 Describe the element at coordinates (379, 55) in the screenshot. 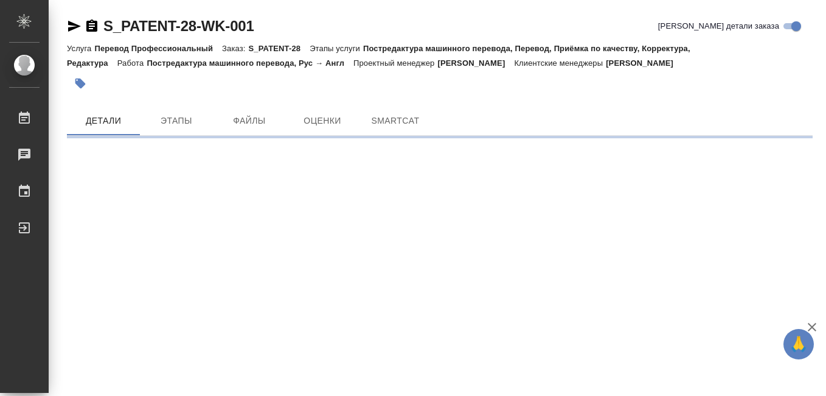

I see `p: Постредактура машинного перевода, Перевод, Приёмка по качеству, Корректура, Редактура` at that location.